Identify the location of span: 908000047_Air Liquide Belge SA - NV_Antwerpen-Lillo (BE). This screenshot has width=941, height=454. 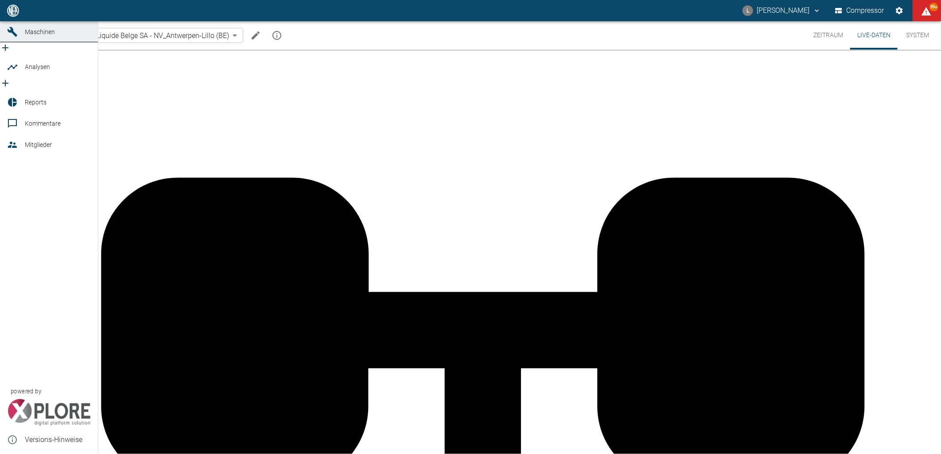
(138, 35).